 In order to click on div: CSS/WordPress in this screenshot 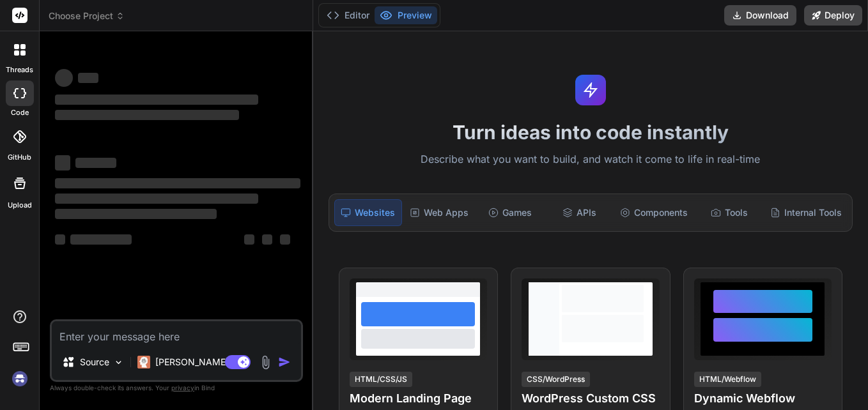, I will do `click(555, 380)`.